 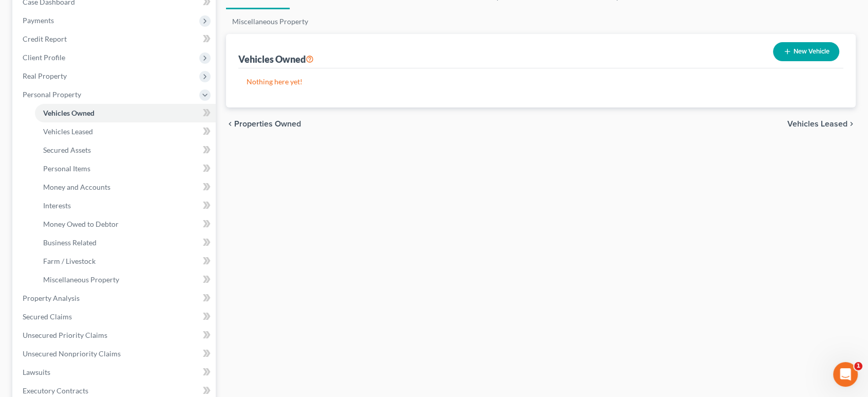 I want to click on span: Unsecured Priority Claims, so click(x=65, y=334).